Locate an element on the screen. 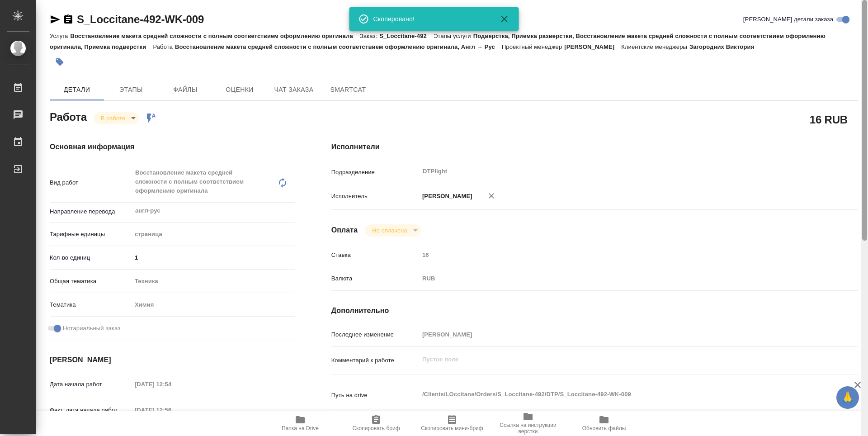 This screenshot has height=436, width=868. button: Скопировать мини-бриф is located at coordinates (452, 423).